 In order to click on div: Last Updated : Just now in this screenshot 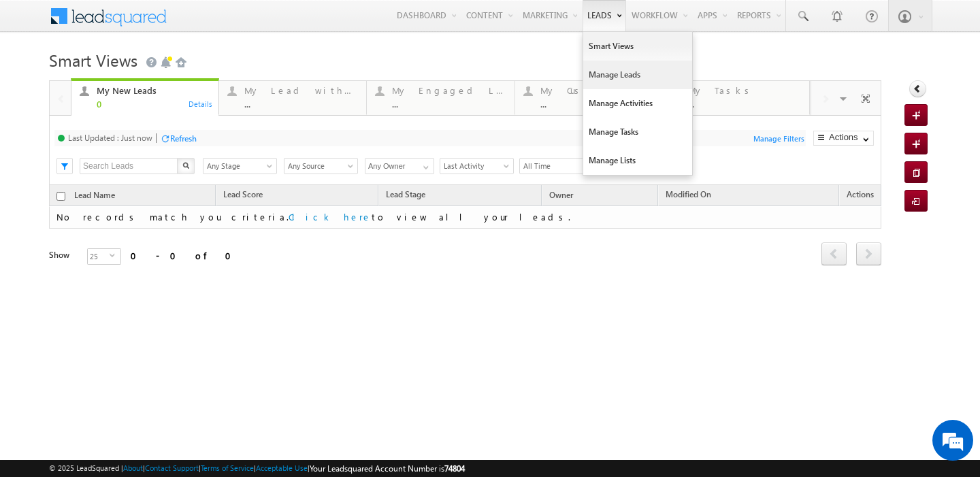, I will do `click(110, 137)`.